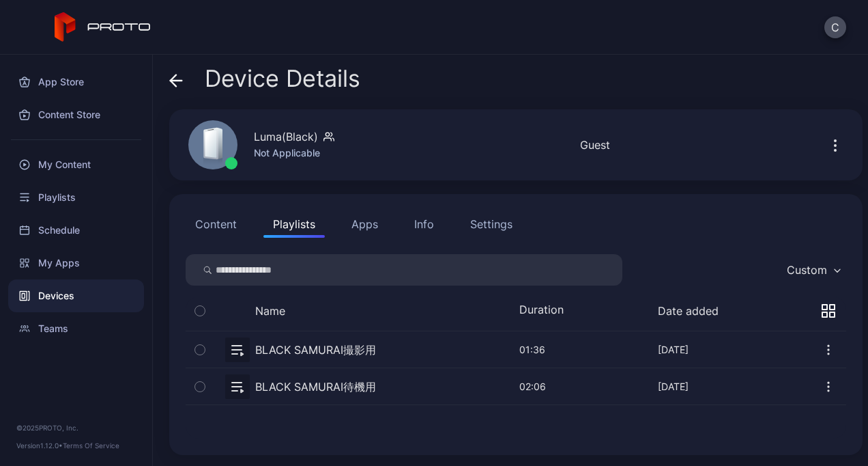 Image resolution: width=868 pixels, height=466 pixels. What do you see at coordinates (76, 263) in the screenshot?
I see `a: My Apps` at bounding box center [76, 263].